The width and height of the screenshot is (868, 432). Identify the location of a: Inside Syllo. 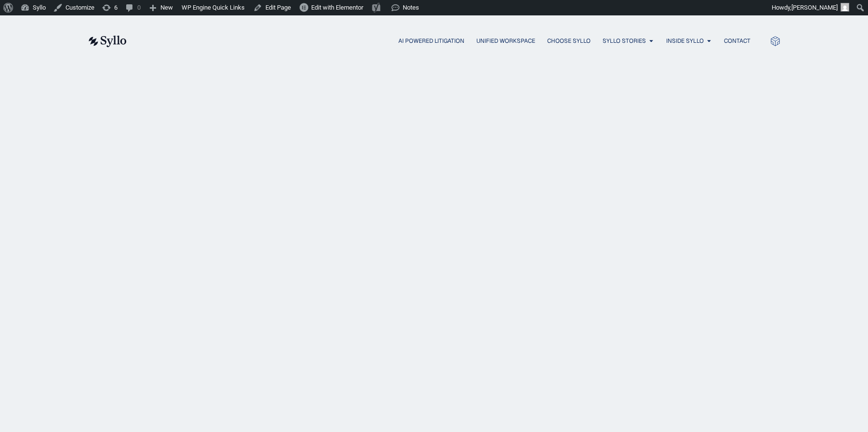
(685, 41).